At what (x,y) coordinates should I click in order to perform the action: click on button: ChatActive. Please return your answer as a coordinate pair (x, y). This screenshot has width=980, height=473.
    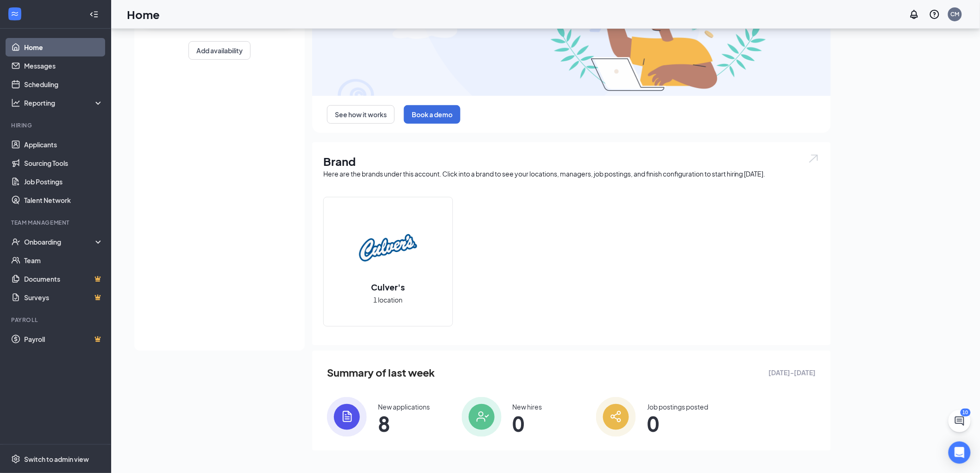
    Looking at the image, I should click on (959, 421).